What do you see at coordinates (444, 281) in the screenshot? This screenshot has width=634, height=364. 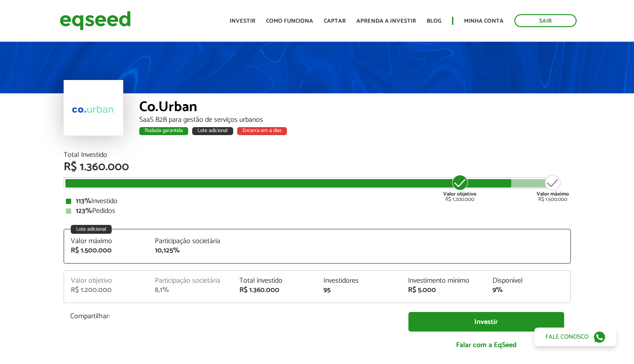 I see `div: Investimento mínimo` at bounding box center [444, 281].